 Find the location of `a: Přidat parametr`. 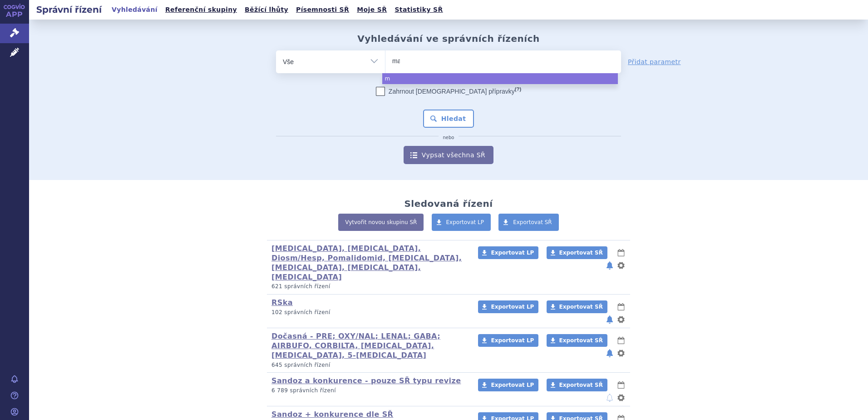

a: Přidat parametr is located at coordinates (654, 62).